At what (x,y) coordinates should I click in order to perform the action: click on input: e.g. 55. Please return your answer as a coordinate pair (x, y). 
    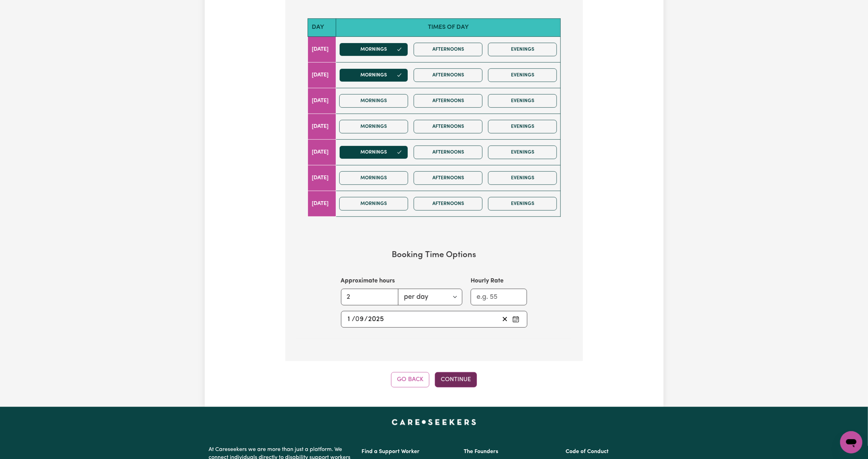
    Looking at the image, I should click on (499, 297).